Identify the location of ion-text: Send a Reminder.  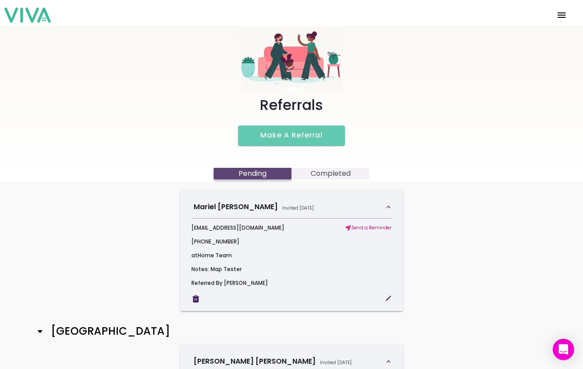
(371, 227).